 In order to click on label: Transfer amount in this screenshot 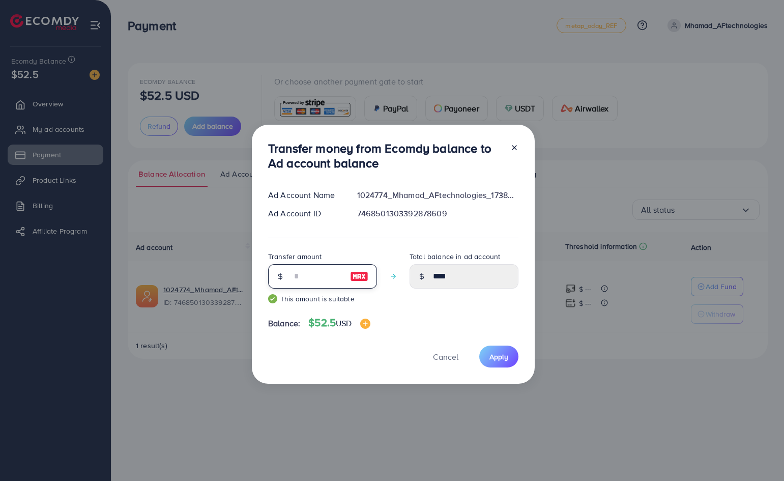, I will do `click(295, 256)`.